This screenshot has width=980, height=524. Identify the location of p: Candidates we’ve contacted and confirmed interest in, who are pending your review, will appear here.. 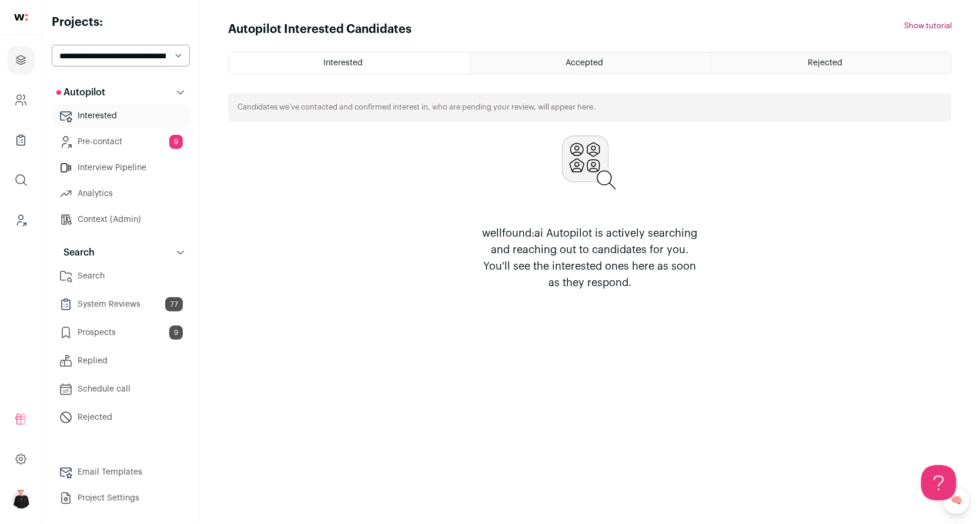
(417, 107).